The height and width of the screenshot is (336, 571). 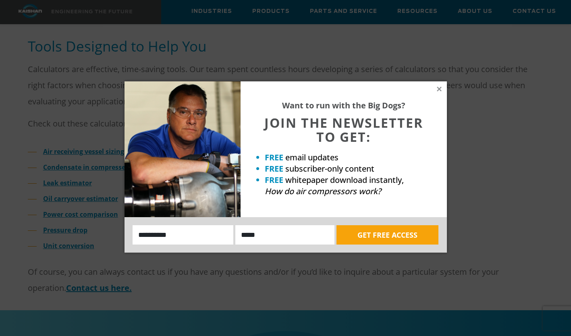 What do you see at coordinates (330, 169) in the screenshot?
I see `span: subscriber-only content` at bounding box center [330, 169].